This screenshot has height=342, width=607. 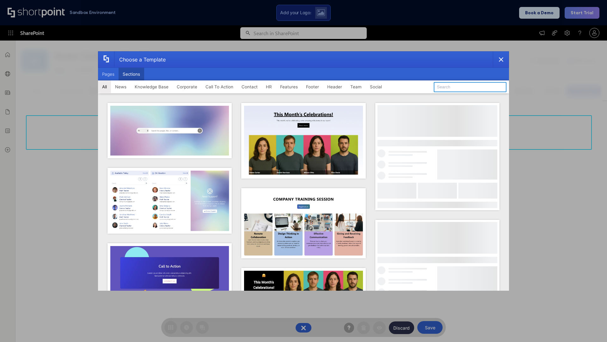 I want to click on div: Choose a Template, so click(x=140, y=59).